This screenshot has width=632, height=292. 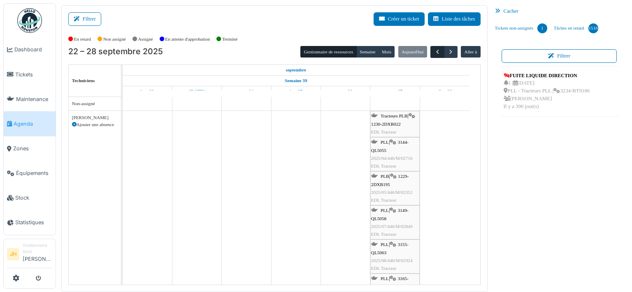 What do you see at coordinates (393, 116) in the screenshot?
I see `span: Tracteurs PLB` at bounding box center [393, 116].